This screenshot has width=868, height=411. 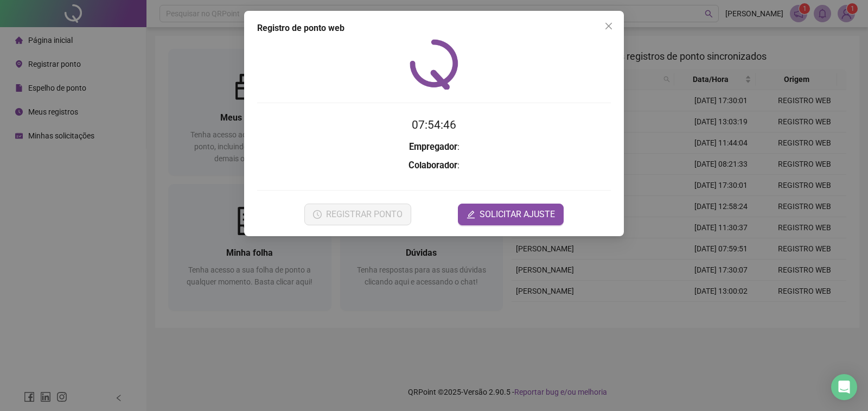 What do you see at coordinates (471, 214) in the screenshot?
I see `span: edit` at bounding box center [471, 214].